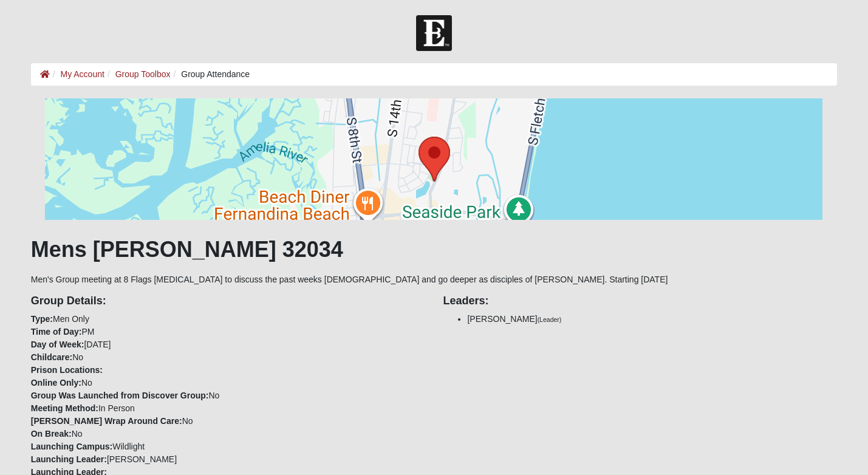  I want to click on strong: Meeting Method:, so click(65, 408).